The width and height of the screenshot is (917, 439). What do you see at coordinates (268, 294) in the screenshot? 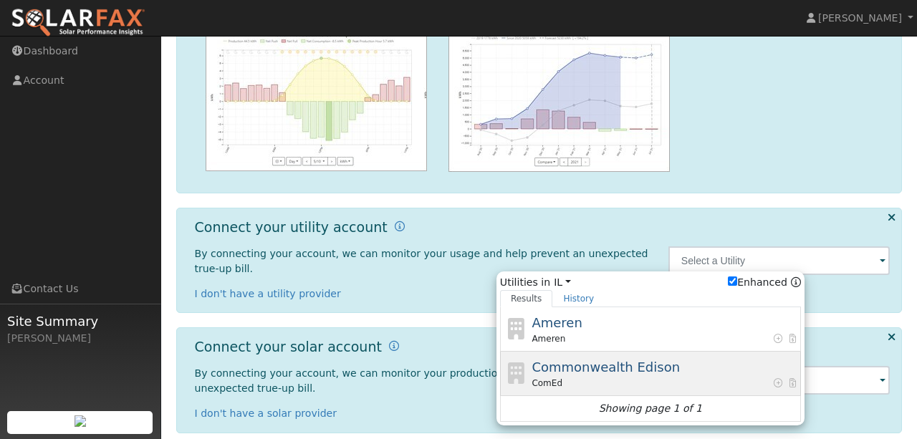
I see `a: I don't have a utility provider` at bounding box center [268, 294].